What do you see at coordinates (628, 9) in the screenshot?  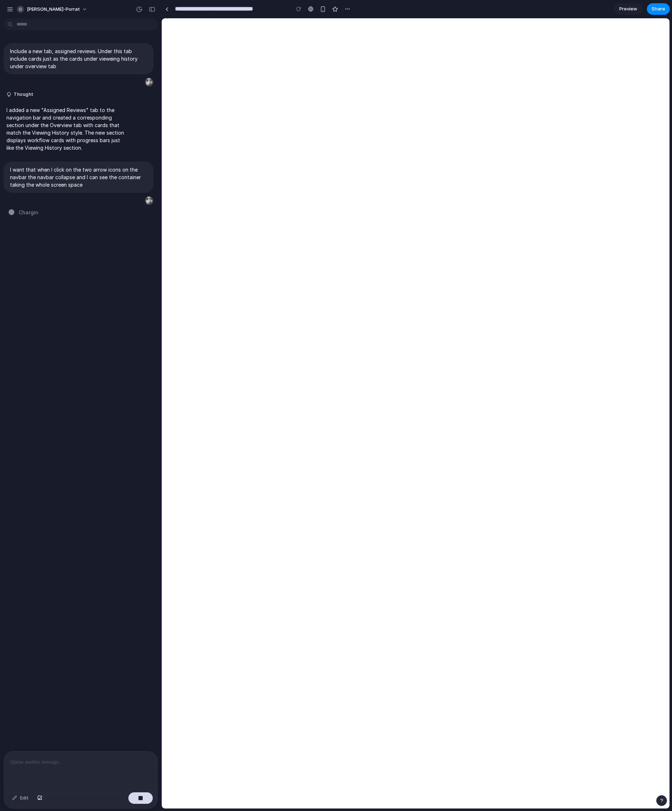 I see `span: Preview` at bounding box center [628, 9].